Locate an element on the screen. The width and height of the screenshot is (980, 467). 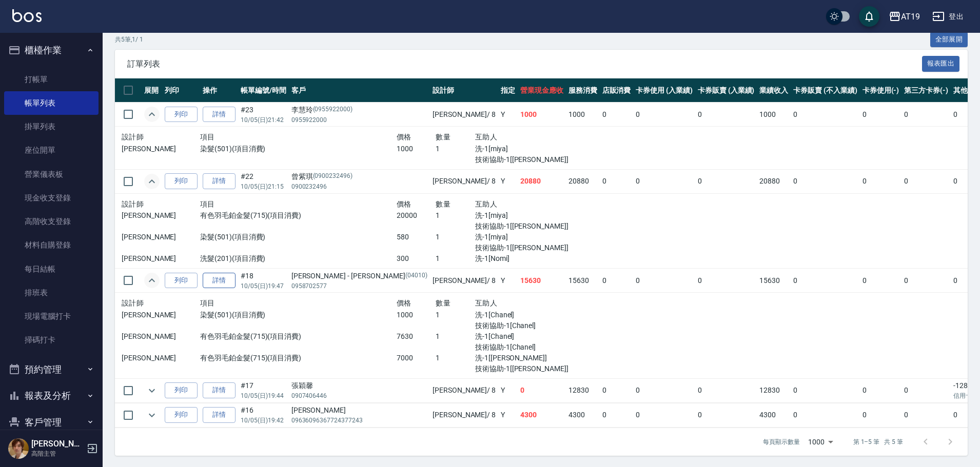
th: 卡券使用(-) is located at coordinates (881, 90).